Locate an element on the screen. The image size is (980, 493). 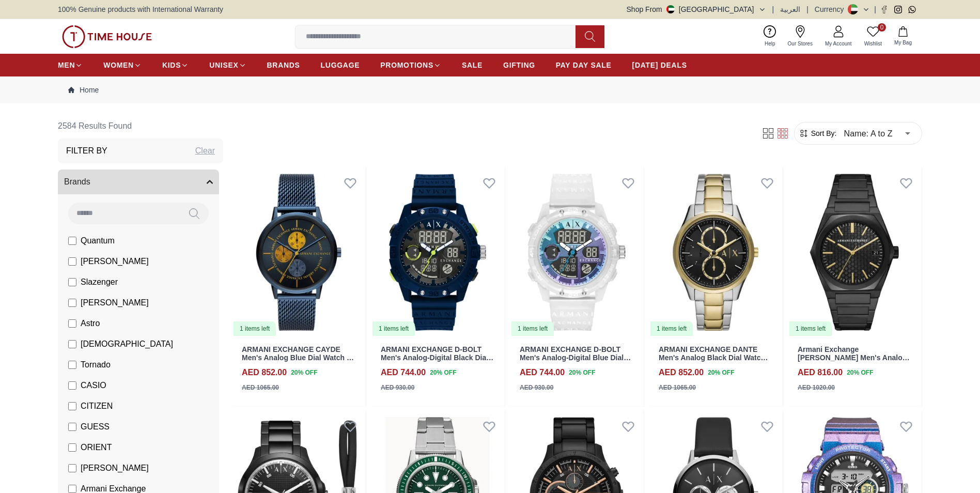
span: العربية is located at coordinates (790, 9).